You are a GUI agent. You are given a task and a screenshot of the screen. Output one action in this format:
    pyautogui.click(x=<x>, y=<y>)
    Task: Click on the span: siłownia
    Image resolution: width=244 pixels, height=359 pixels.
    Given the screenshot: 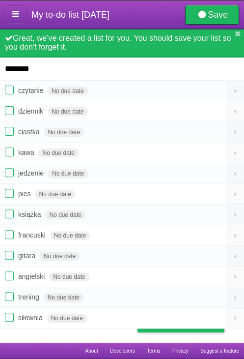 What is the action you would take?
    pyautogui.click(x=31, y=318)
    